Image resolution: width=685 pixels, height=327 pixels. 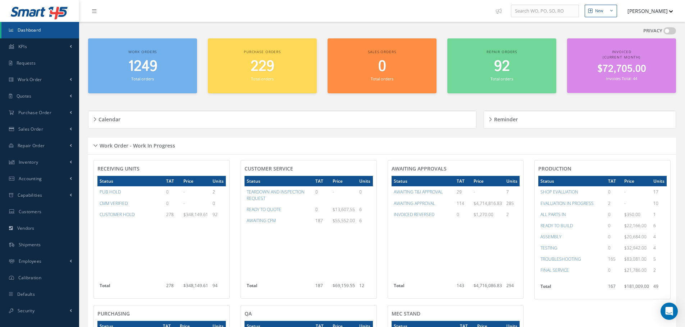 I want to click on h4: CUSTOMER SERVICE, so click(x=308, y=169).